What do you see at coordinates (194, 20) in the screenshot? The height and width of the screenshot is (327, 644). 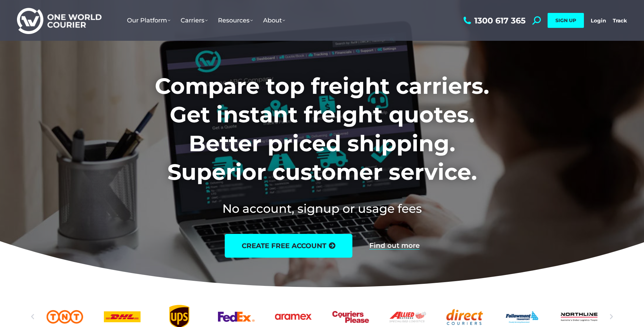 I see `a: Carriers` at bounding box center [194, 20].